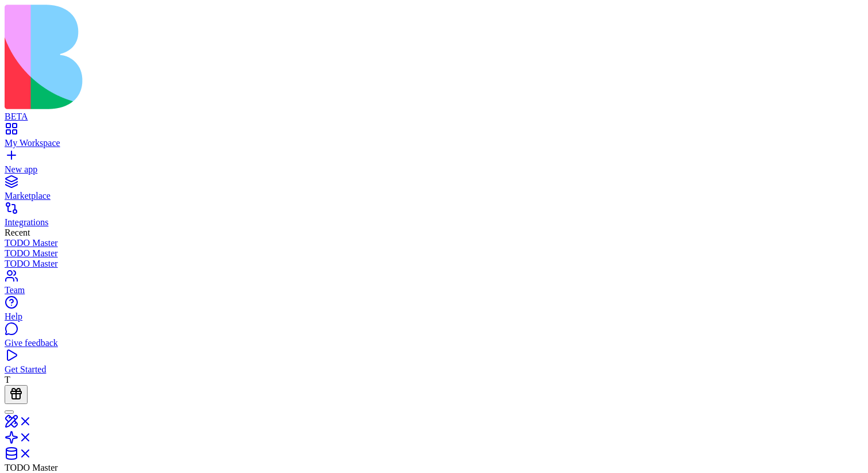 This screenshot has width=868, height=473. I want to click on div: Give feedback, so click(434, 343).